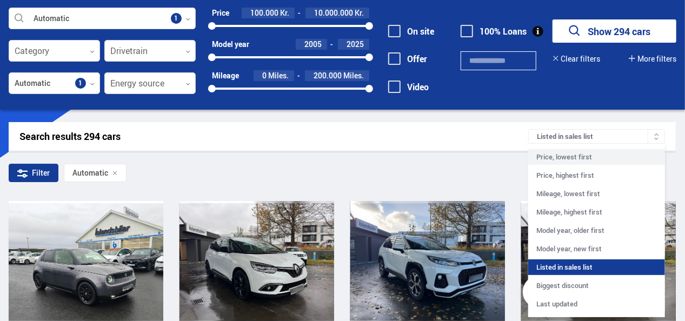 The image size is (685, 321). What do you see at coordinates (503, 31) in the screenshot?
I see `font: 100% Loans` at bounding box center [503, 31].